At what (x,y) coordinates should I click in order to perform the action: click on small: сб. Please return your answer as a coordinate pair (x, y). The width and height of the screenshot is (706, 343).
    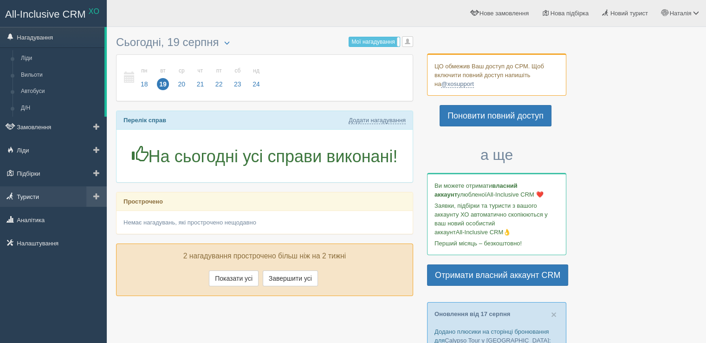
    Looking at the image, I should click on (238, 71).